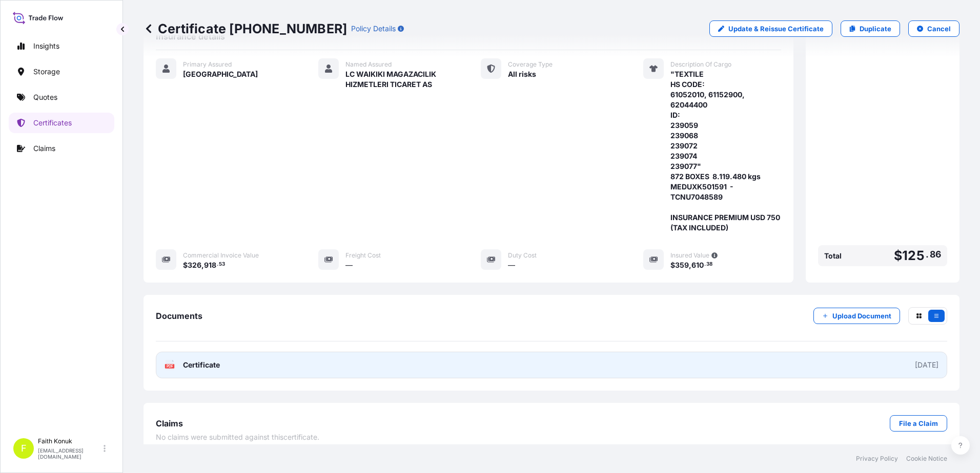 Image resolution: width=980 pixels, height=473 pixels. I want to click on a: Cookie Notice, so click(927, 459).